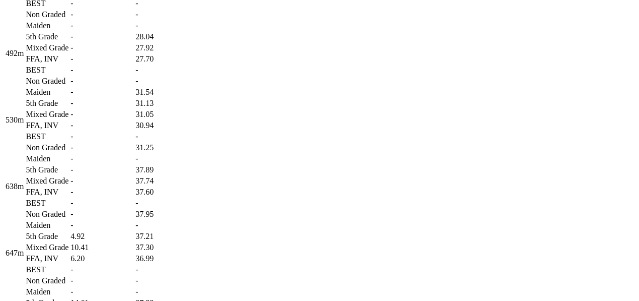 The image size is (639, 301). What do you see at coordinates (161, 170) in the screenshot?
I see `td: 37.89` at bounding box center [161, 170].